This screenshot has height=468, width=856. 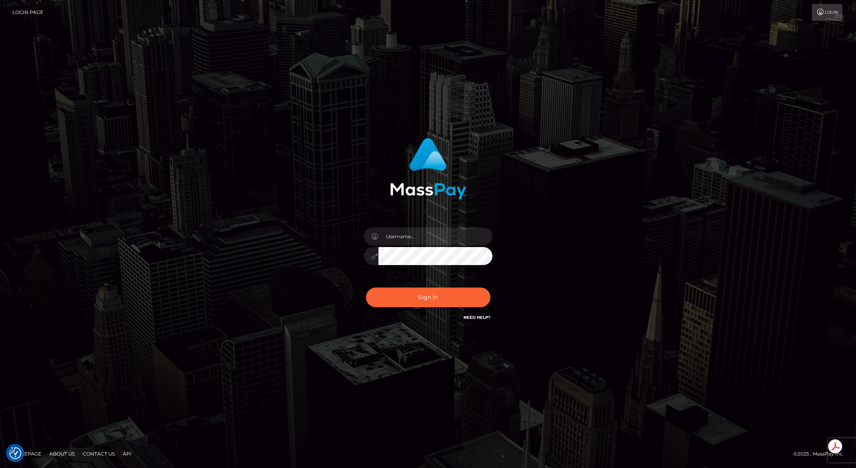 What do you see at coordinates (821, 454) in the screenshot?
I see `div: © 2025 , MassPay Inc.` at bounding box center [821, 454].